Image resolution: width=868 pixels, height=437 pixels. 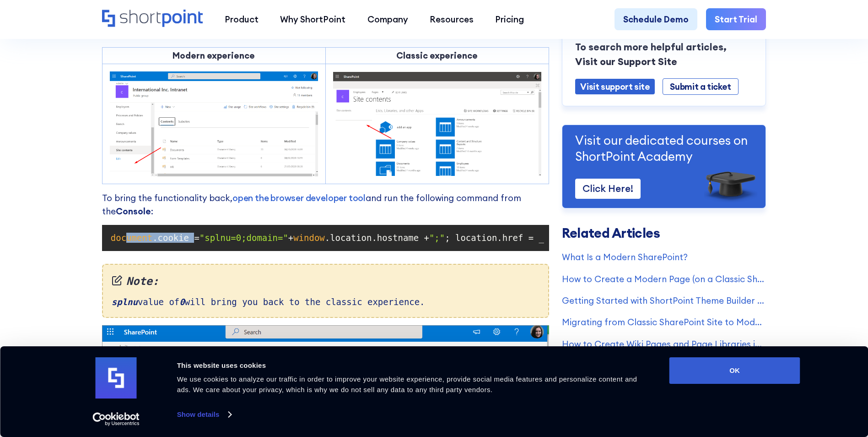 I want to click on strong: Console, so click(x=133, y=211).